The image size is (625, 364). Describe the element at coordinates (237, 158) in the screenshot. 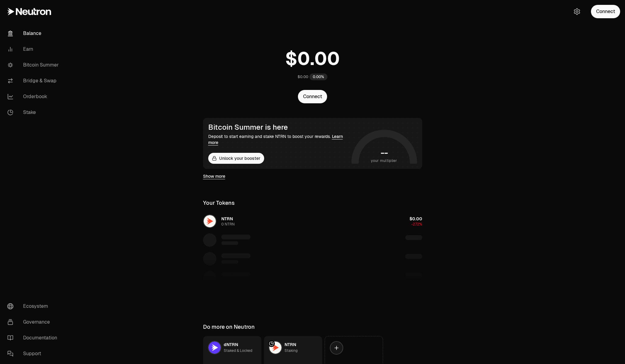

I see `button: Unlock your booster` at that location.